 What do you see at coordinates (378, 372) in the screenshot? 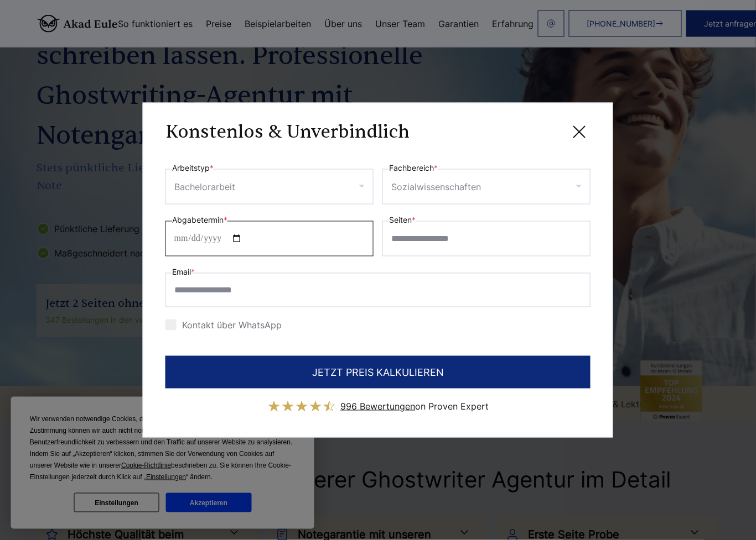
I see `button: JETZT PREIS KALKULIEREN` at bounding box center [378, 372].